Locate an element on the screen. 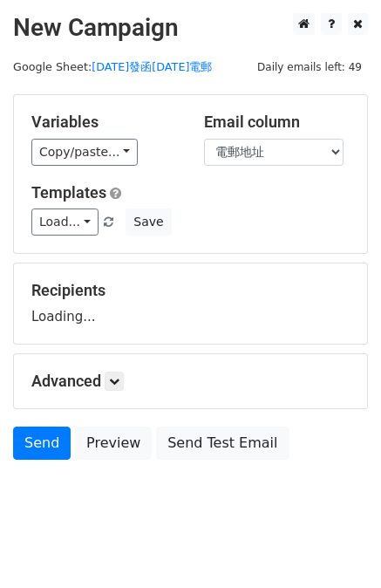 The height and width of the screenshot is (588, 381). a: Preview is located at coordinates (114, 443).